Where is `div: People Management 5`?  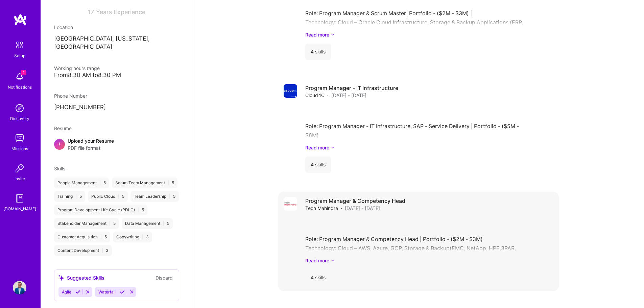 div: People Management 5 is located at coordinates (81, 183).